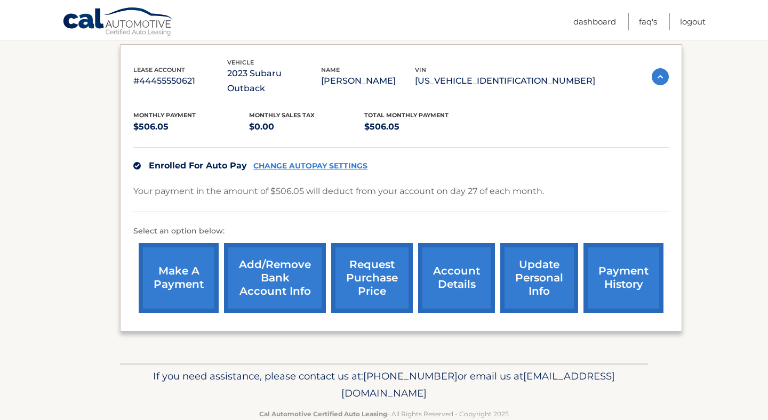 Image resolution: width=768 pixels, height=420 pixels. What do you see at coordinates (323, 414) in the screenshot?
I see `strong: Cal Automotive Certified Auto Leasing` at bounding box center [323, 414].